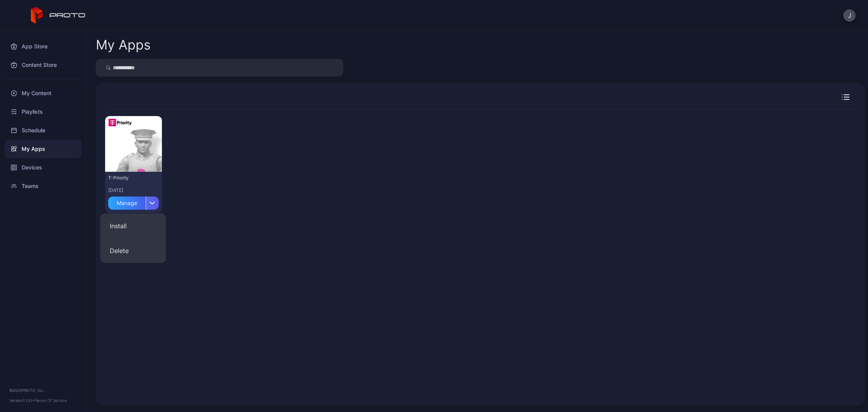 The width and height of the screenshot is (868, 412). Describe the element at coordinates (850, 16) in the screenshot. I see `button: J` at that location.